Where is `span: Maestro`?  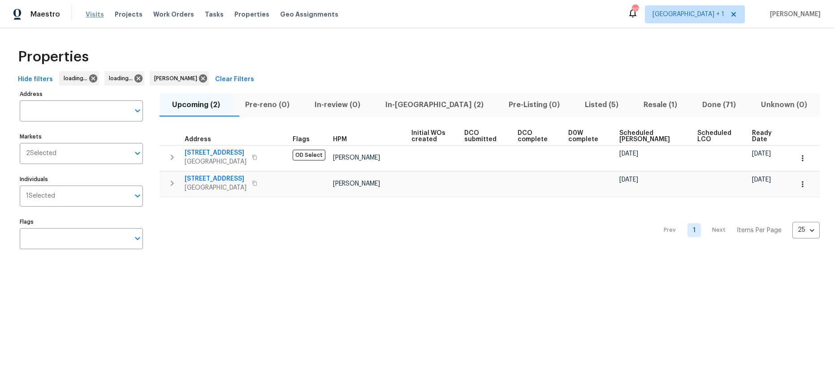
span: Maestro is located at coordinates (45, 14).